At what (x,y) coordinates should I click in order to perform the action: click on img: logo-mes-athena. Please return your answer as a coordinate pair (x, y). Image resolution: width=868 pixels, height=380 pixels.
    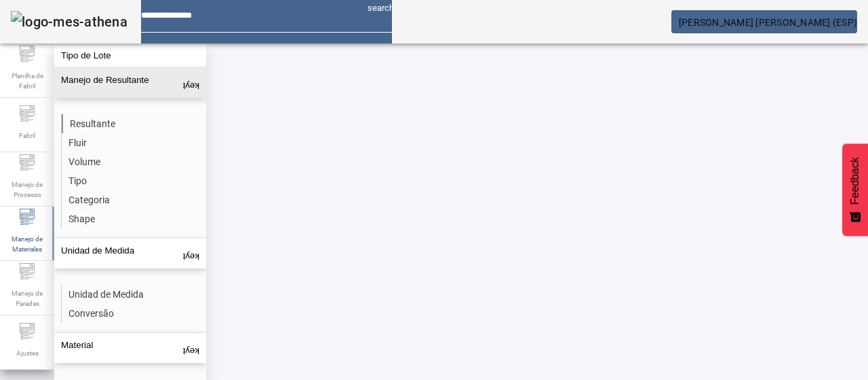
    Looking at the image, I should click on (69, 21).